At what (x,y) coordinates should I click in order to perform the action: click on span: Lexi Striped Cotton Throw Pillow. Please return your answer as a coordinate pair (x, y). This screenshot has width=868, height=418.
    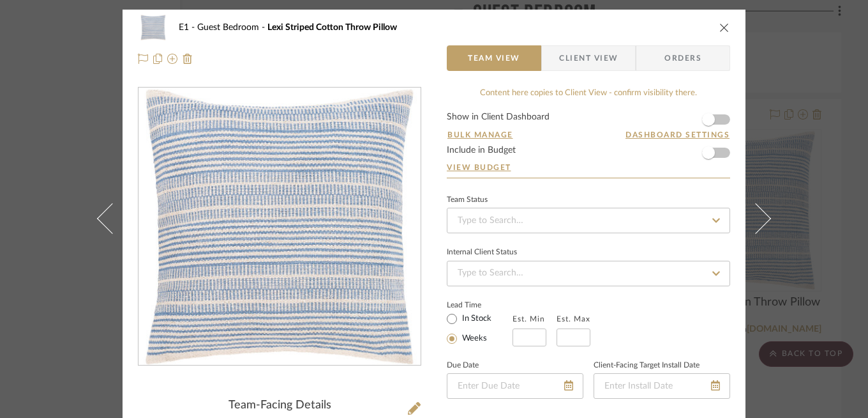
    Looking at the image, I should click on (332, 28).